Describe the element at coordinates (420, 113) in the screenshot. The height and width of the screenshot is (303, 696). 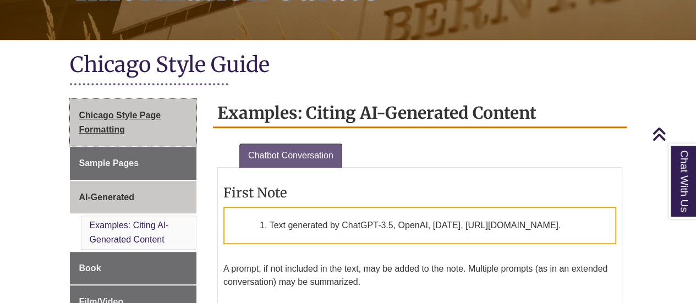
I see `h2: Examples: Citing AI-Generated Content` at that location.